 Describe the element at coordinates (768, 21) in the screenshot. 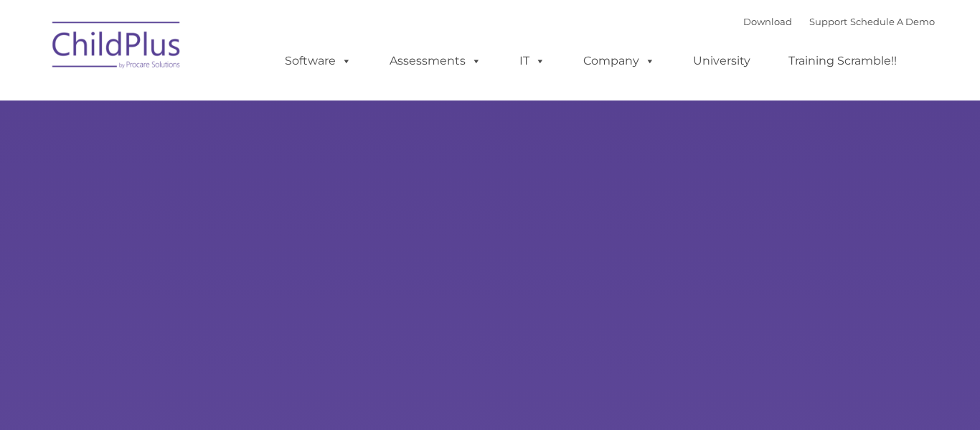

I see `a: Download` at that location.